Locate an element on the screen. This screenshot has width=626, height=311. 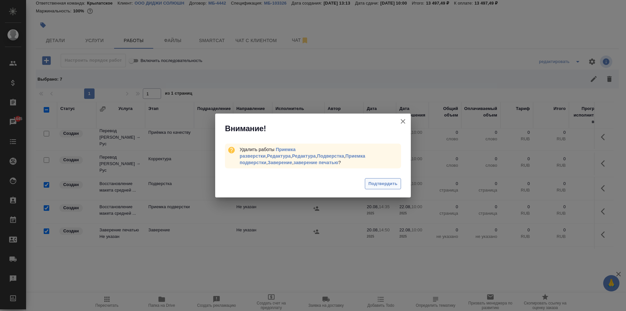
a: Заверение is located at coordinates (280, 162).